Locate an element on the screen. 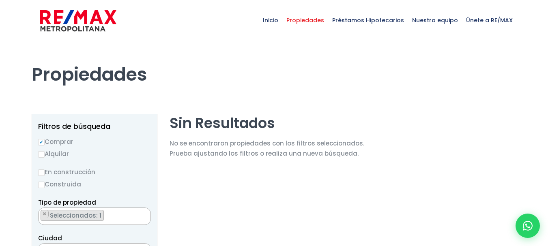  span: Tipo de propiedad is located at coordinates (67, 202).